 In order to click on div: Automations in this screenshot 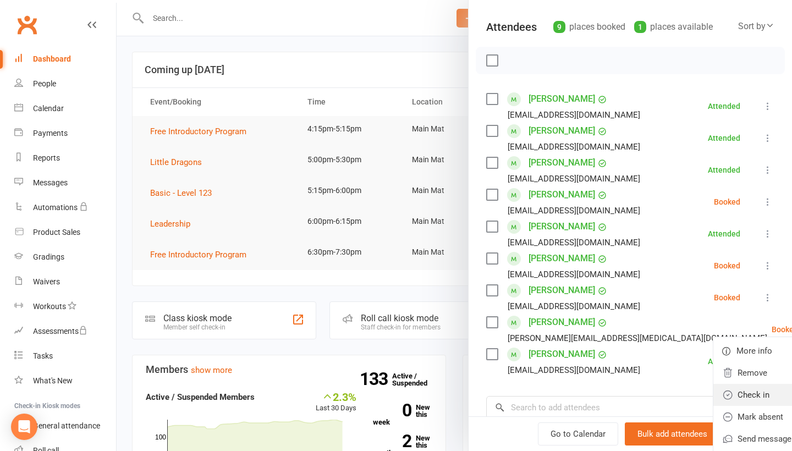, I will do `click(55, 207)`.